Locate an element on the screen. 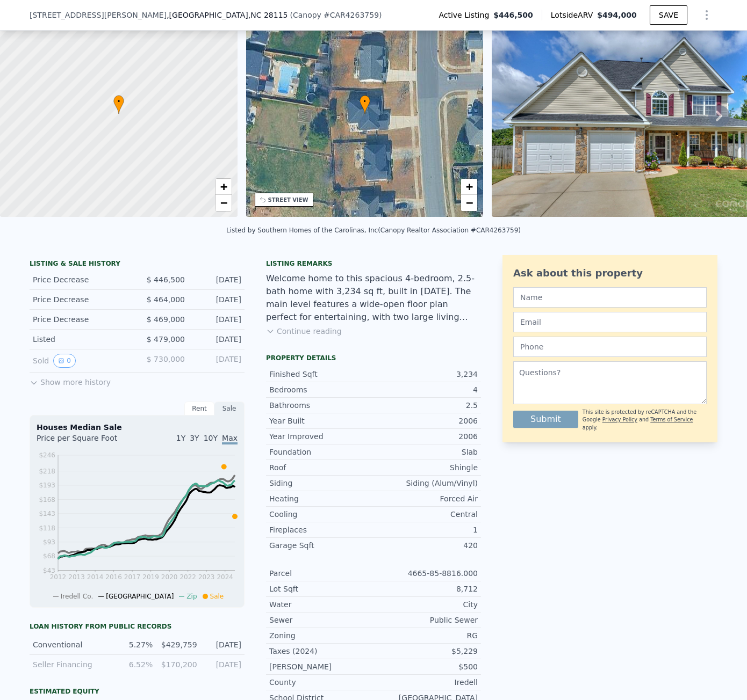  div: Heating is located at coordinates (321, 499).